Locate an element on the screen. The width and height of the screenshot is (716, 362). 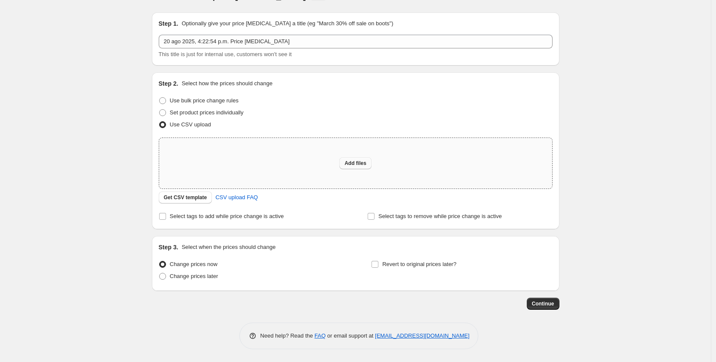
span: Use CSV upload is located at coordinates (190, 124).